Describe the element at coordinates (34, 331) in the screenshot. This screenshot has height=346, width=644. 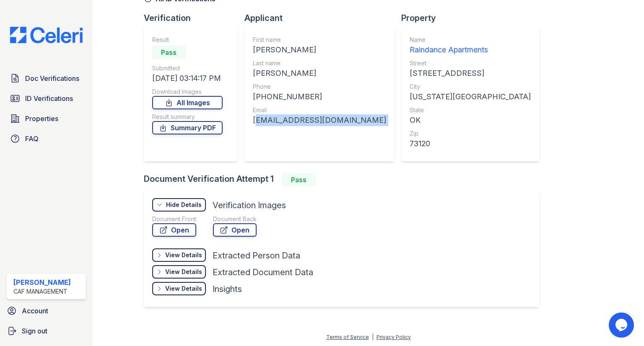
I see `span: Sign out` at that location.